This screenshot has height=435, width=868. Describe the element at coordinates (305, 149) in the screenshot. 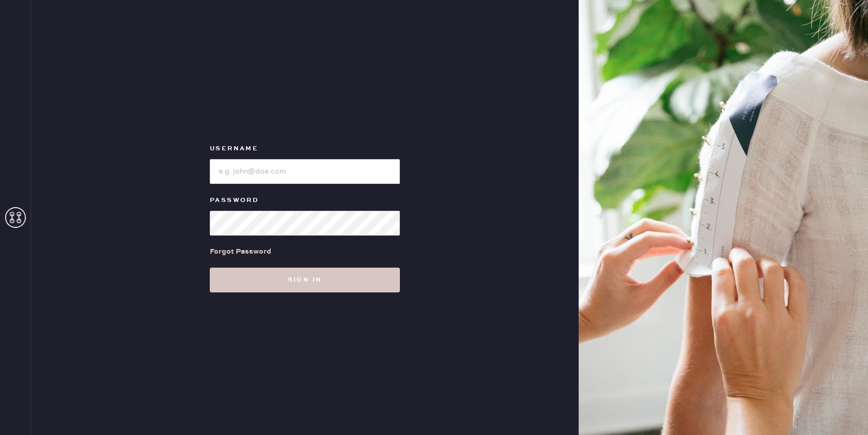

I see `label: Username` at that location.